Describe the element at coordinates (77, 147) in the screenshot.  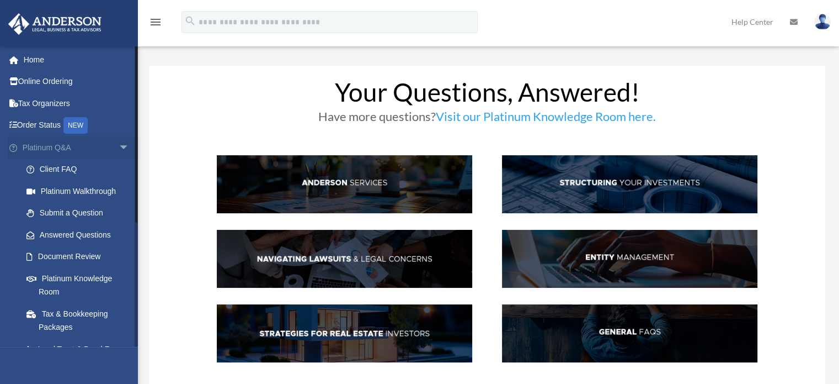
I see `a: Platinum Q&Aarrow_drop_down` at that location.